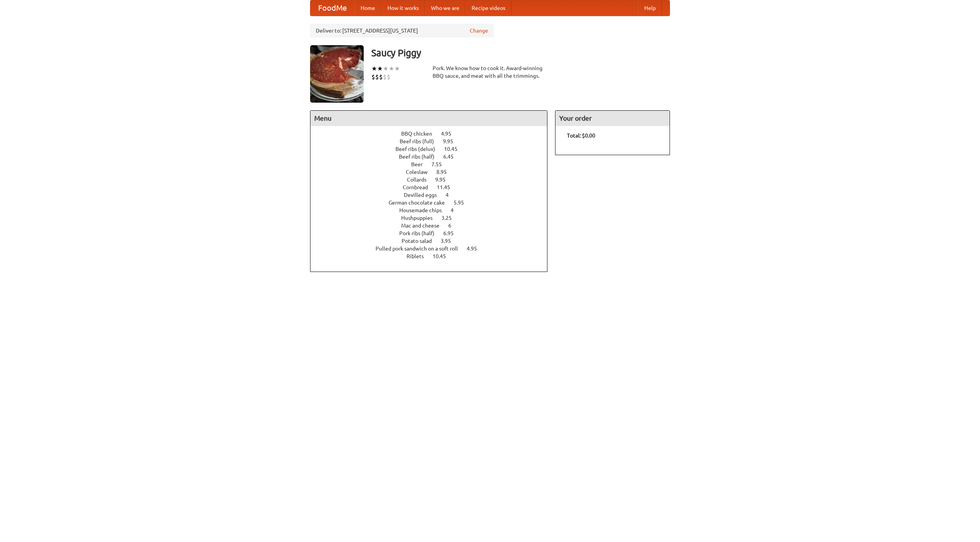 The height and width of the screenshot is (542, 980). Describe the element at coordinates (488, 8) in the screenshot. I see `a: Recipe videos` at that location.